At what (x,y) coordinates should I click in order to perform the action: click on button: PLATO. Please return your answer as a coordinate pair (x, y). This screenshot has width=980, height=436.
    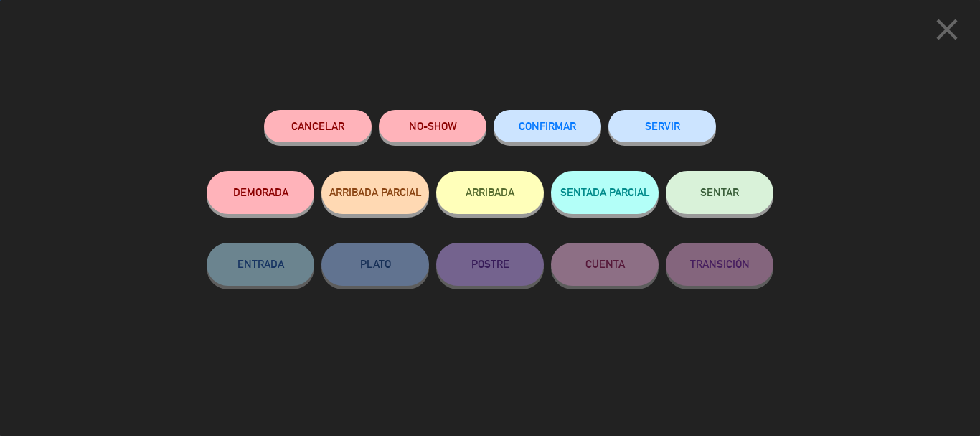
    Looking at the image, I should click on (376, 265).